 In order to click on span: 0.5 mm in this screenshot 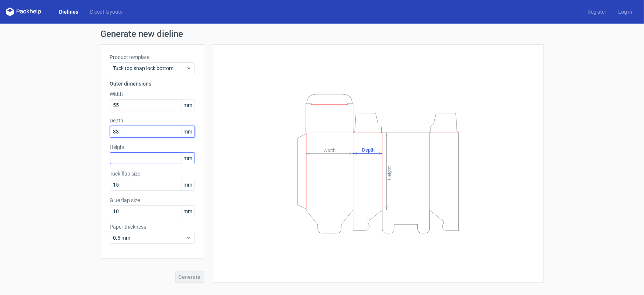, I will do `click(149, 238)`.